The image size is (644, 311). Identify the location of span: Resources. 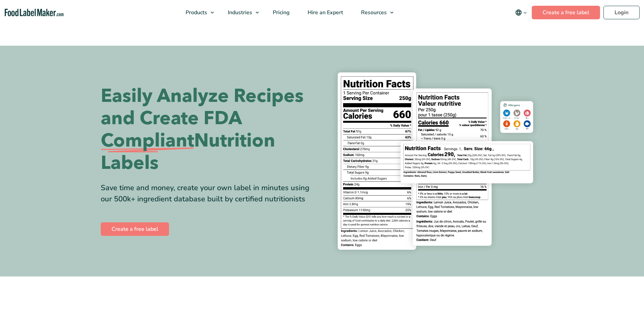
(373, 12).